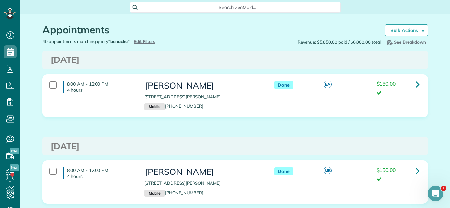  What do you see at coordinates (406, 42) in the screenshot?
I see `span: See Breakdown` at bounding box center [406, 42].